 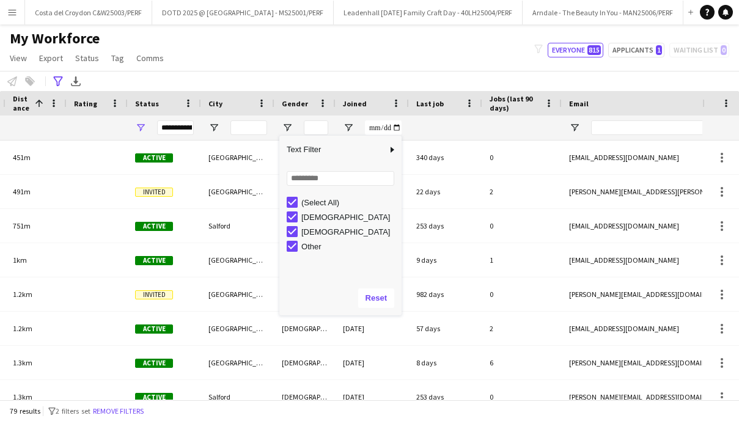 I want to click on span: 751m, so click(x=21, y=225).